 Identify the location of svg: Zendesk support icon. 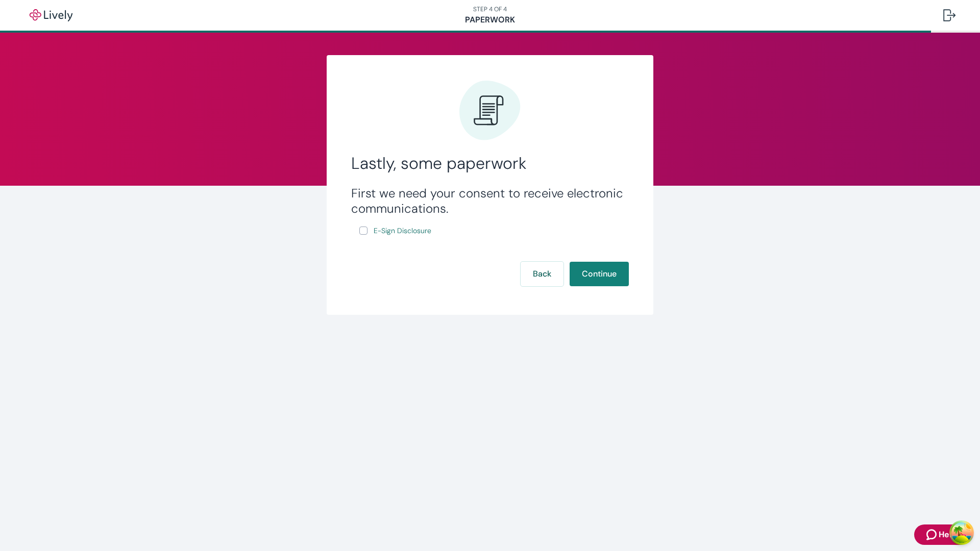
(932, 535).